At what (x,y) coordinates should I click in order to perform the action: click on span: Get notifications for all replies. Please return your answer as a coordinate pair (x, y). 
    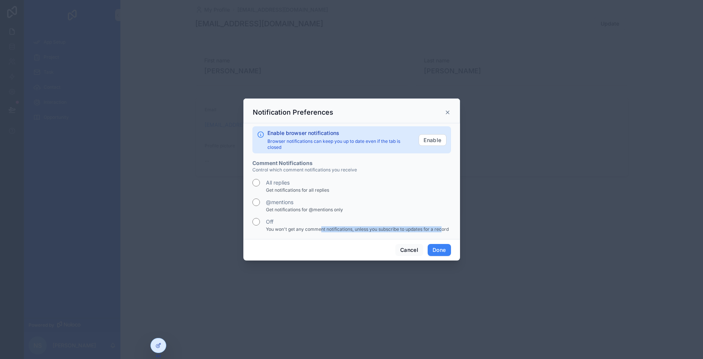
    Looking at the image, I should click on (298, 190).